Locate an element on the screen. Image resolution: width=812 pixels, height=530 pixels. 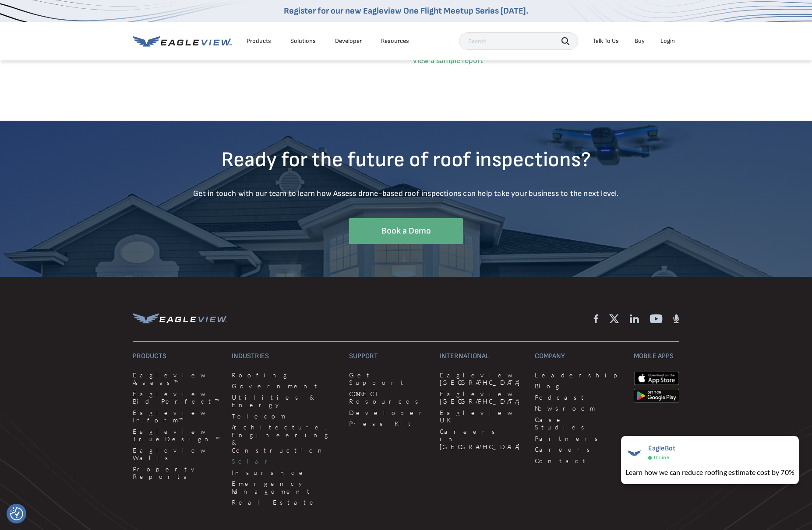
h3: Products is located at coordinates (177, 356).